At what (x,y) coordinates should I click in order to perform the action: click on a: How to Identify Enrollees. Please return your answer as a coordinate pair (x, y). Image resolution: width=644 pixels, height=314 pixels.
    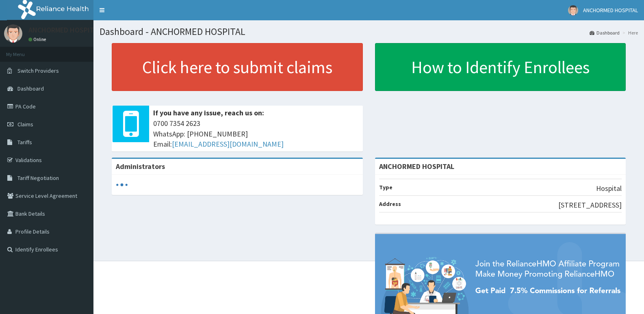
    Looking at the image, I should click on (501, 67).